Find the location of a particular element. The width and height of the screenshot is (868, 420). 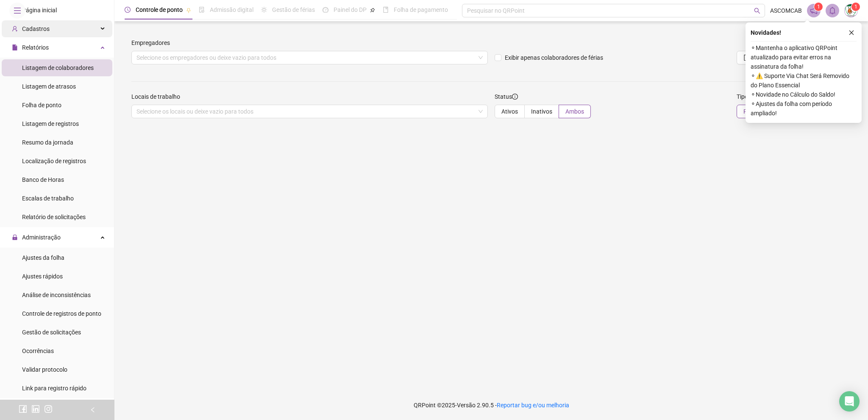

span: Painel do DP is located at coordinates (351, 10).